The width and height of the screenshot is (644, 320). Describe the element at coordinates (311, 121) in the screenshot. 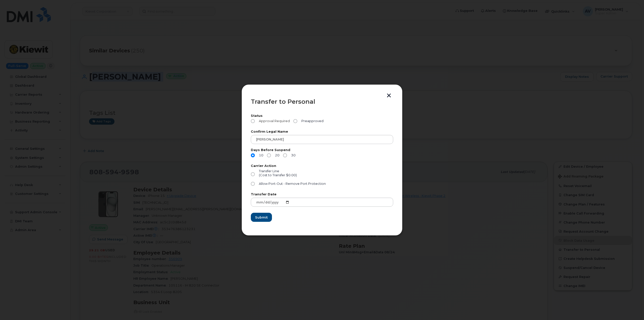

I see `span: Preapproved` at that location.